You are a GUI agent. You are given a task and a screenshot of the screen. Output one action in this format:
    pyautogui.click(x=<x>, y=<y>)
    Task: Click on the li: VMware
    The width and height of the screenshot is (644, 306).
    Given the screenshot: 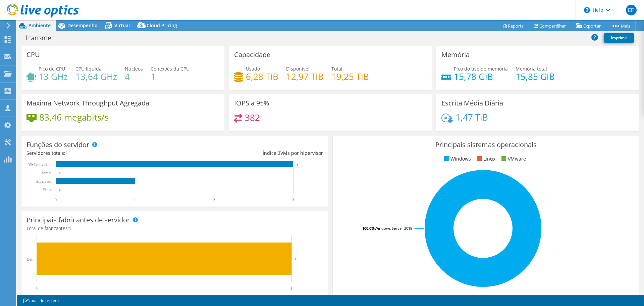 What is the action you would take?
    pyautogui.click(x=513, y=159)
    